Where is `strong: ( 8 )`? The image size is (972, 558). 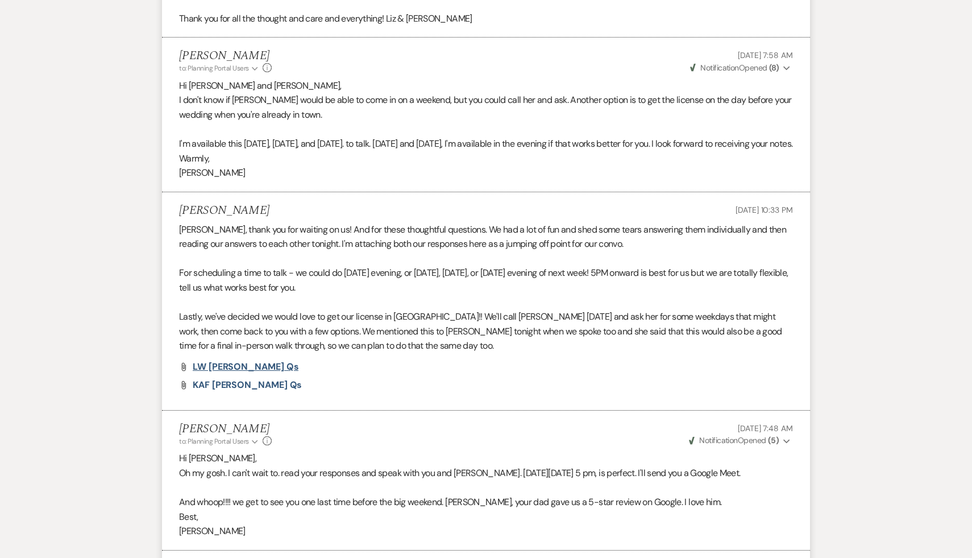
strong: ( 8 ) is located at coordinates (774, 68).